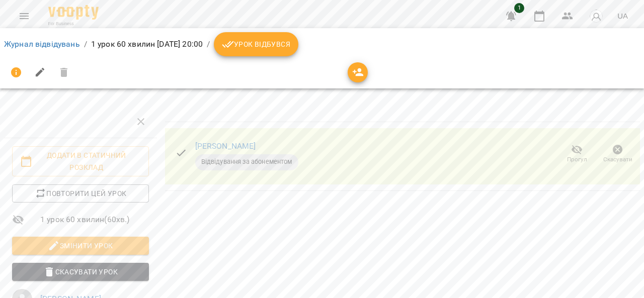  What do you see at coordinates (622, 15) in the screenshot?
I see `button: UA` at bounding box center [622, 15].